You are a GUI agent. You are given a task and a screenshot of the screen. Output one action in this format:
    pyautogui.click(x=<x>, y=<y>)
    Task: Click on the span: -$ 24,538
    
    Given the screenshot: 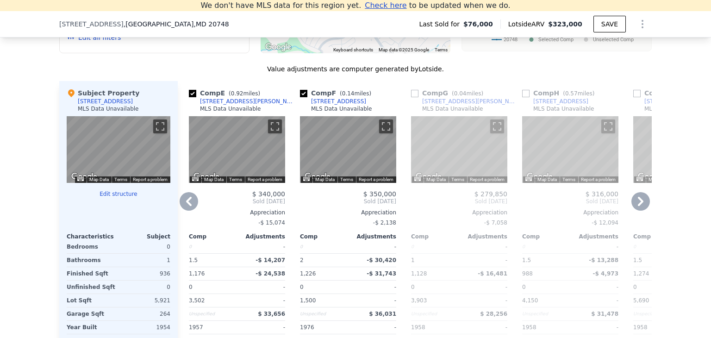 What is the action you would take?
    pyautogui.click(x=270, y=274)
    